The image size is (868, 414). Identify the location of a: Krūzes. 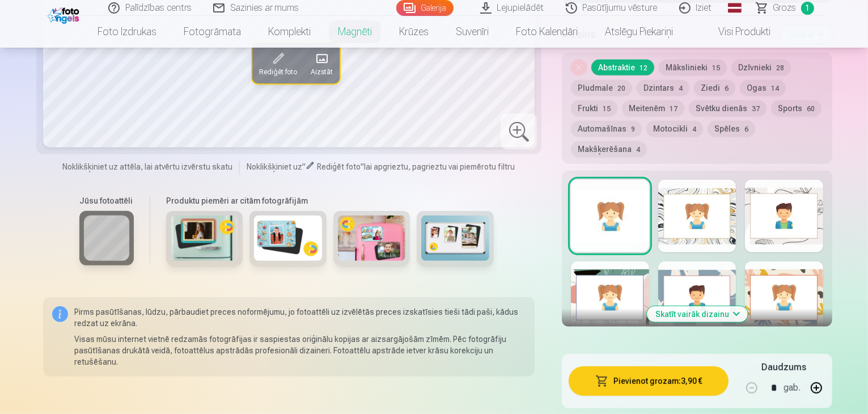
(414, 32).